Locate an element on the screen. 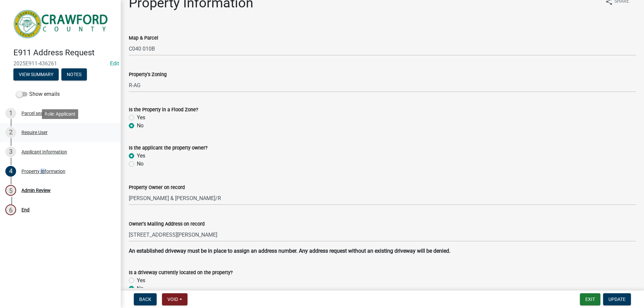  label: Owner's Mailing Address on record is located at coordinates (167, 224).